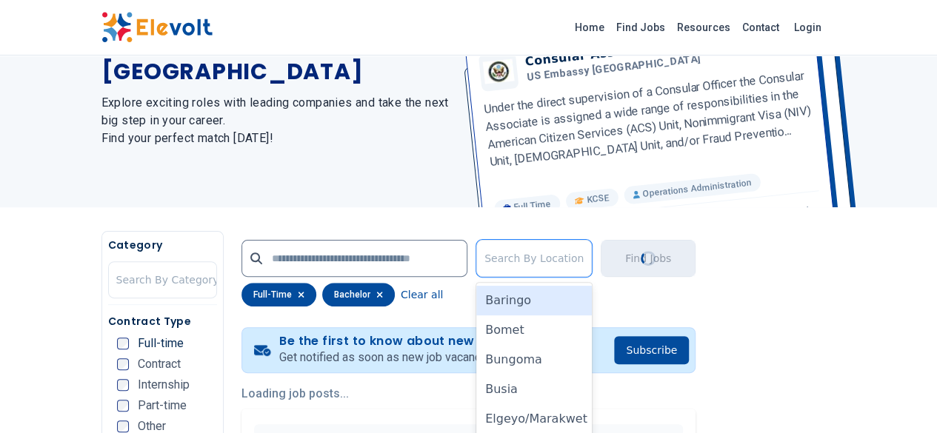 Image resolution: width=937 pixels, height=433 pixels. Describe the element at coordinates (807, 27) in the screenshot. I see `a: Login` at that location.